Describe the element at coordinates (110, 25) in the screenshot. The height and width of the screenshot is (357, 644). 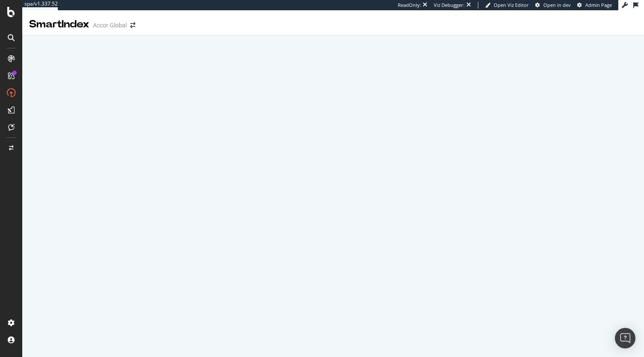
I see `div: Accor Global` at that location.